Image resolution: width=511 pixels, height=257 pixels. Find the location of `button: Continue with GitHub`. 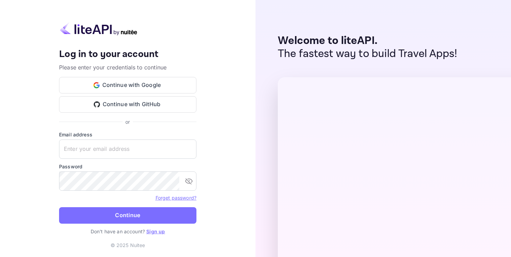

button: Continue with GitHub is located at coordinates (128, 104).